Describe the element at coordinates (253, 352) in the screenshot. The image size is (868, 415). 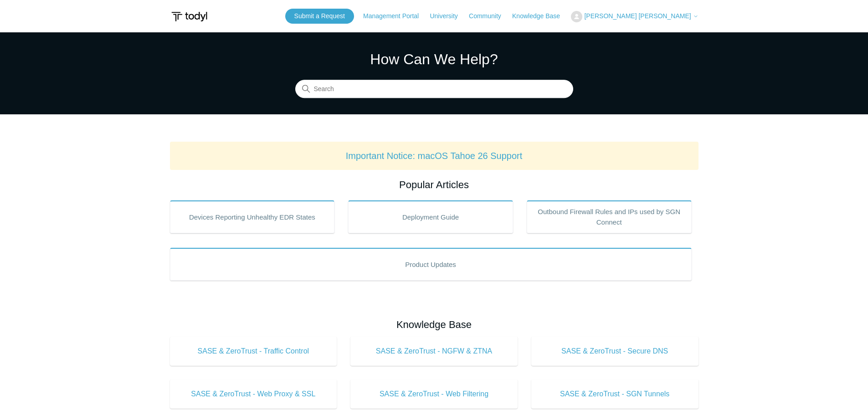
I see `a: SASE & ZeroTrust - Traffic Control` at that location.